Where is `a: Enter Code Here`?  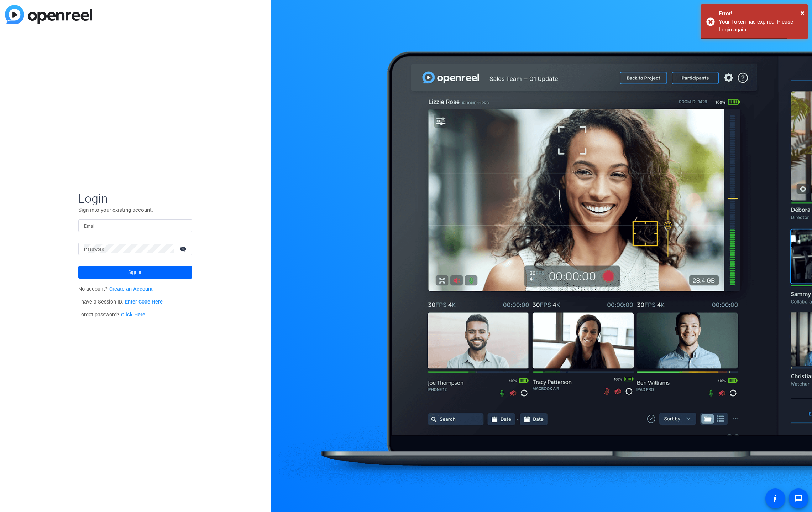 a: Enter Code Here is located at coordinates (144, 302).